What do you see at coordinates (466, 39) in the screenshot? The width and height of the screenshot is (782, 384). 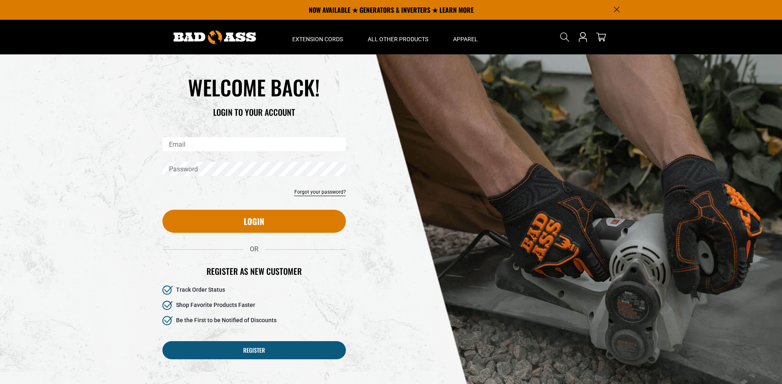 I see `span: Apparel` at bounding box center [466, 39].